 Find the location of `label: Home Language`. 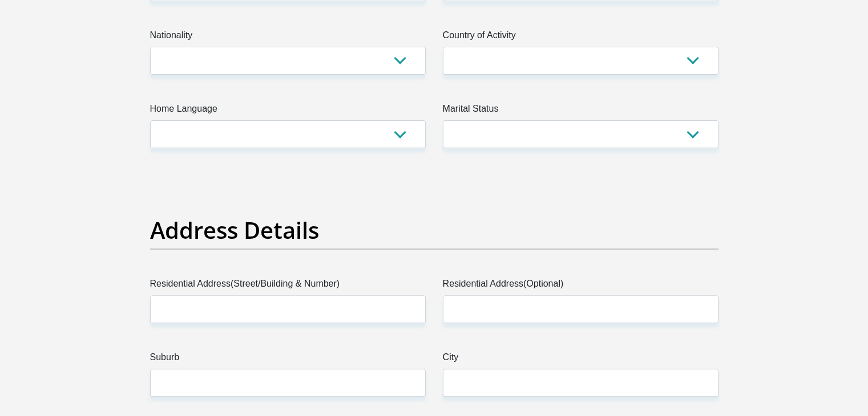

label: Home Language is located at coordinates (287, 111).